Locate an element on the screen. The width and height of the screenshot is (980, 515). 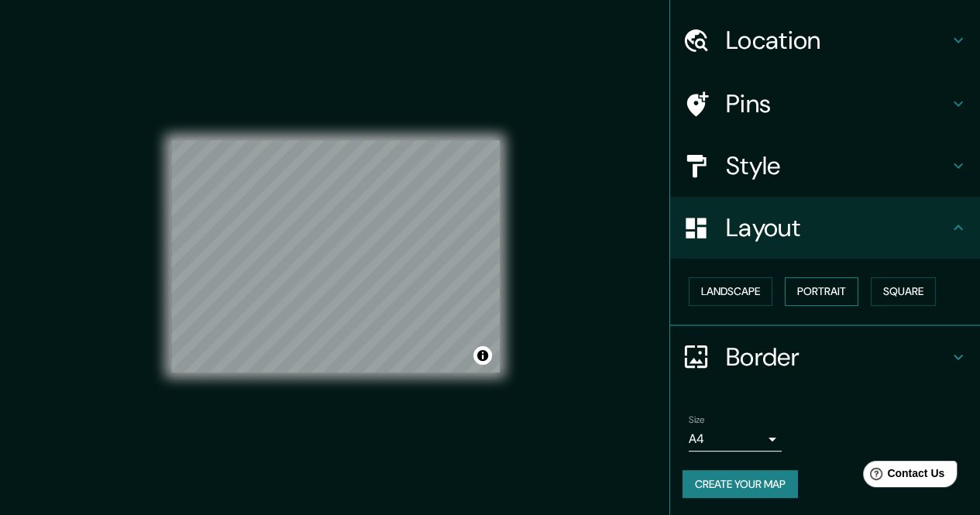
div: Layout is located at coordinates (825, 227).